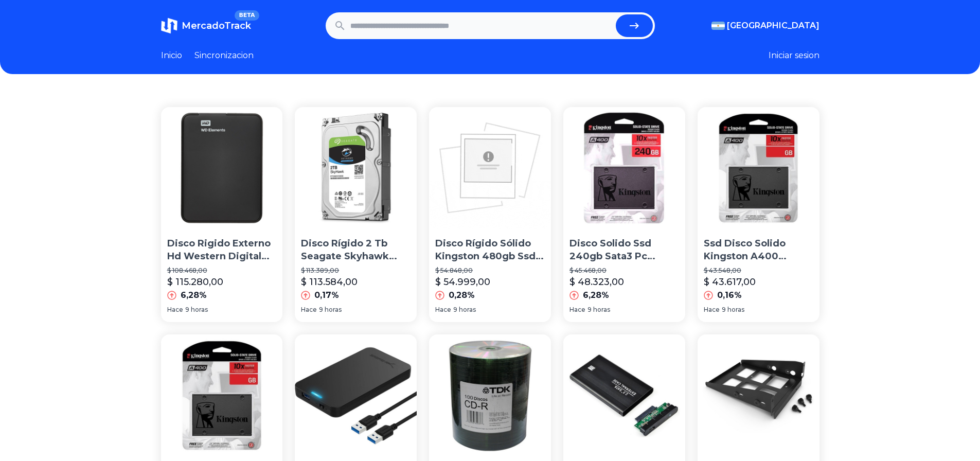  What do you see at coordinates (624, 395) in the screenshot?
I see `img: Cofre Case Usb 2.0 Disco Rígido Hd 2.5 Sata De Notebook` at bounding box center [624, 395].